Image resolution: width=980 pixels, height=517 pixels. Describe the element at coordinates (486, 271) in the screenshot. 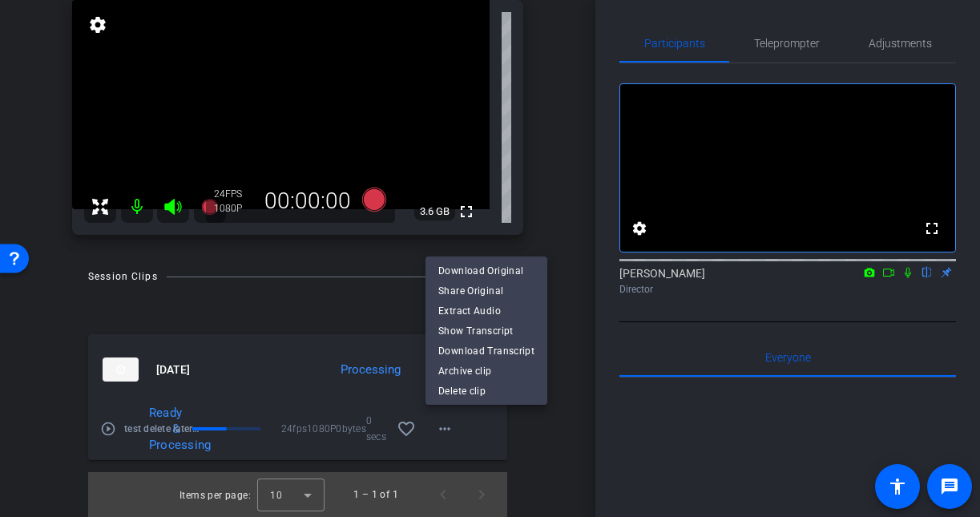

I see `span: Download Original` at that location.